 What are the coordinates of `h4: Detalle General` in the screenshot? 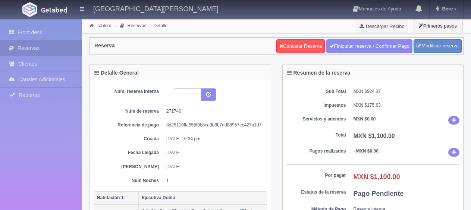 It's located at (116, 73).